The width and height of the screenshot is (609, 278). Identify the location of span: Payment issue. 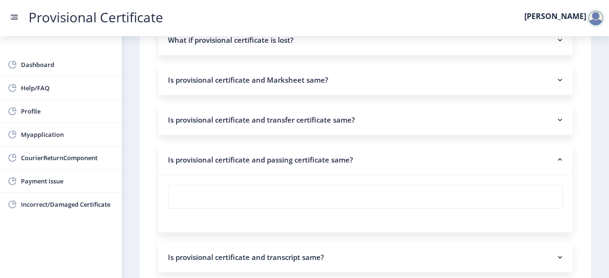
(68, 181).